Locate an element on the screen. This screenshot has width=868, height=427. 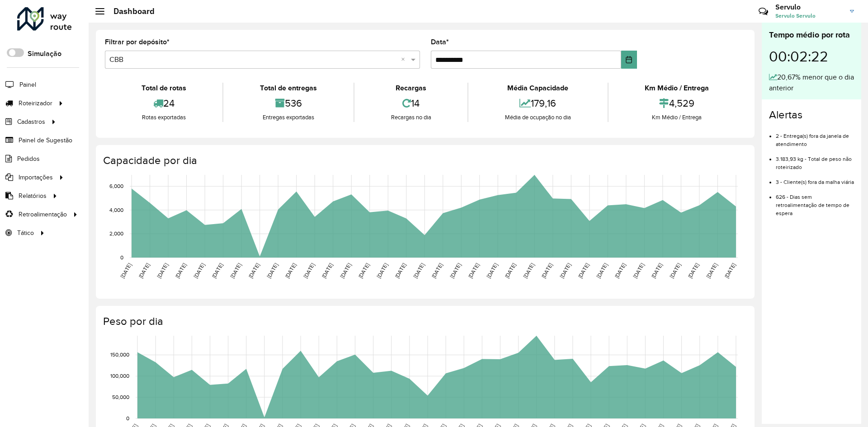
h2: Dashboard is located at coordinates (129, 12).